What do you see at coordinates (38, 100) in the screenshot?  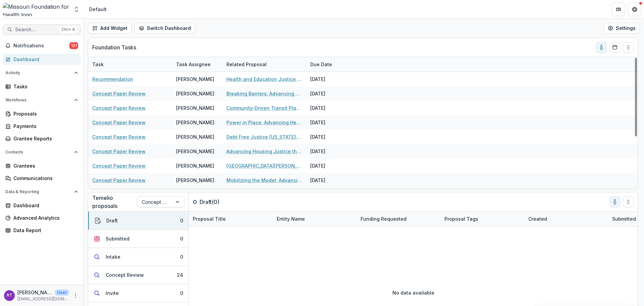 I see `span: Workflows` at bounding box center [38, 100].